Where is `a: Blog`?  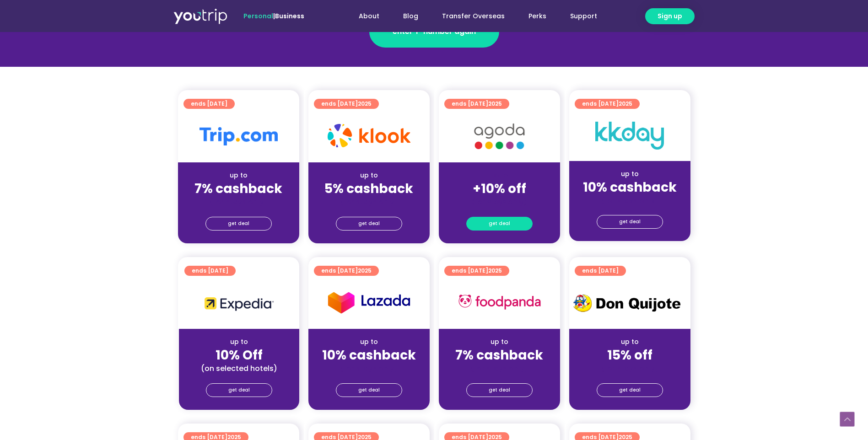
a: Blog is located at coordinates (410, 16).